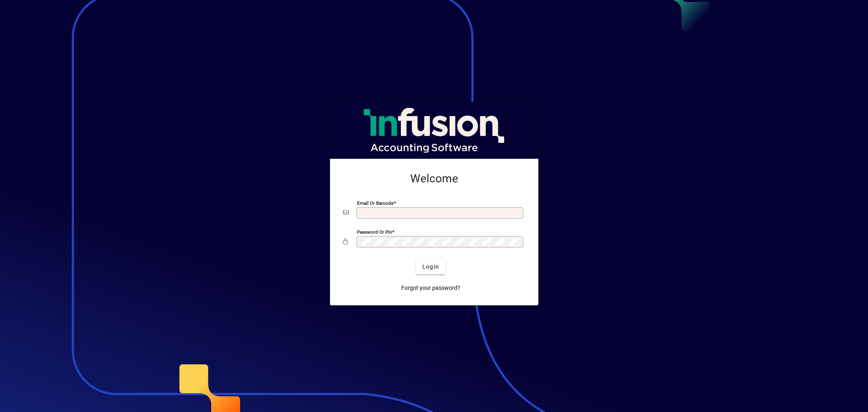 The height and width of the screenshot is (412, 868). What do you see at coordinates (375, 203) in the screenshot?
I see `mat-label: Email or Barcode` at bounding box center [375, 203].